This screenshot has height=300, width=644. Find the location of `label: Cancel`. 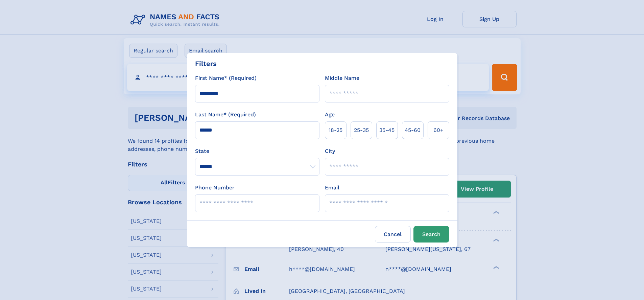

label: Cancel is located at coordinates (393, 234).